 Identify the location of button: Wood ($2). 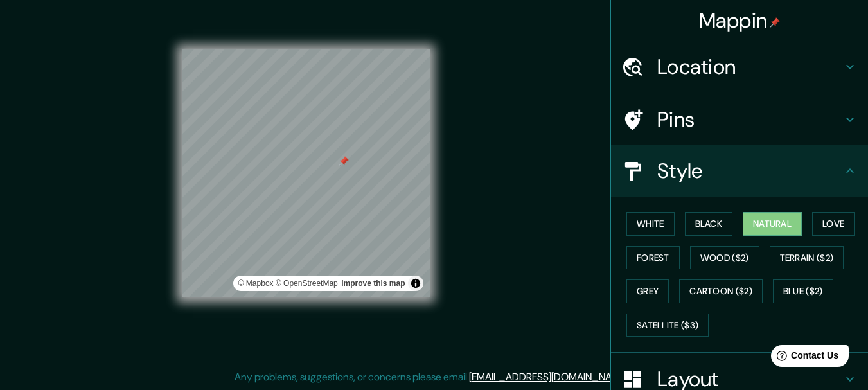
(725, 258).